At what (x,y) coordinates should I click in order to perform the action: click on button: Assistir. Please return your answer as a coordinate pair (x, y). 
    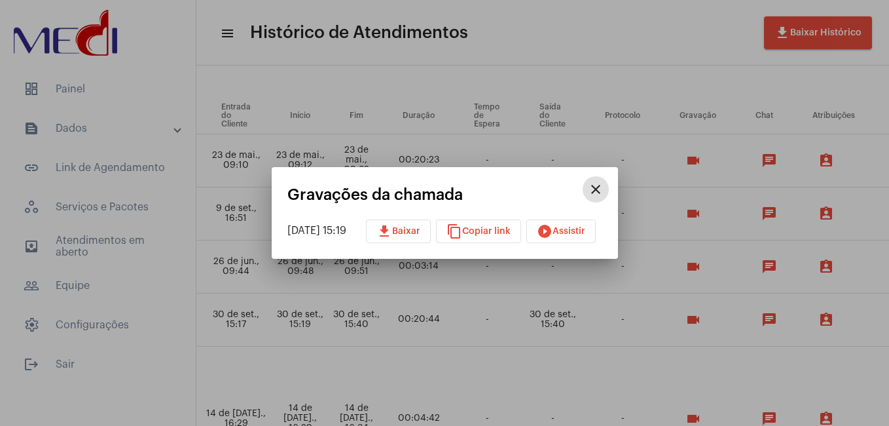
    Looking at the image, I should click on (561, 231).